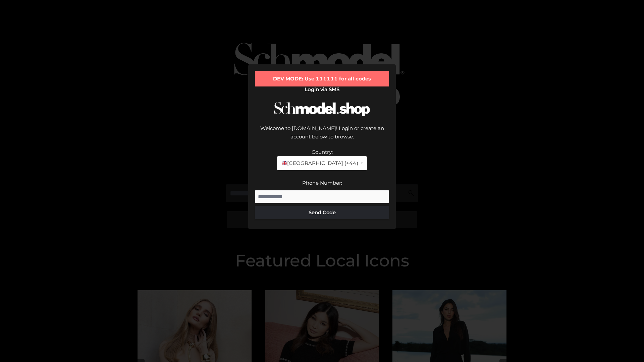 This screenshot has height=362, width=644. Describe the element at coordinates (322, 79) in the screenshot. I see `div: DEV MODE: Use 111111 for all codes` at that location.